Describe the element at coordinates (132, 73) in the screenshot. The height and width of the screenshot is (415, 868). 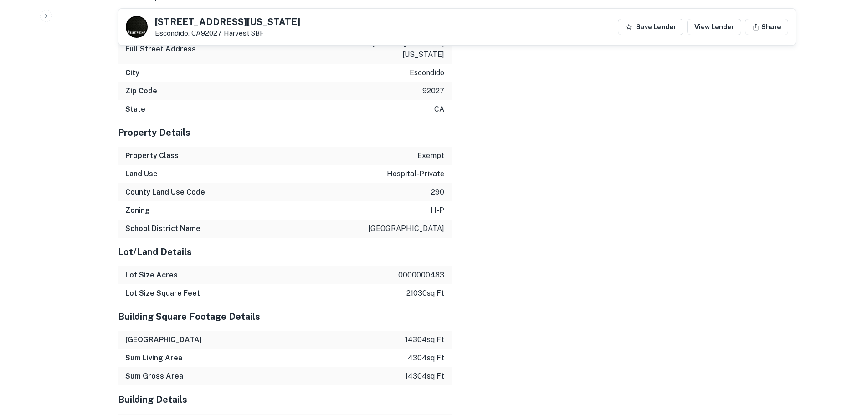
I see `h6: City` at that location.